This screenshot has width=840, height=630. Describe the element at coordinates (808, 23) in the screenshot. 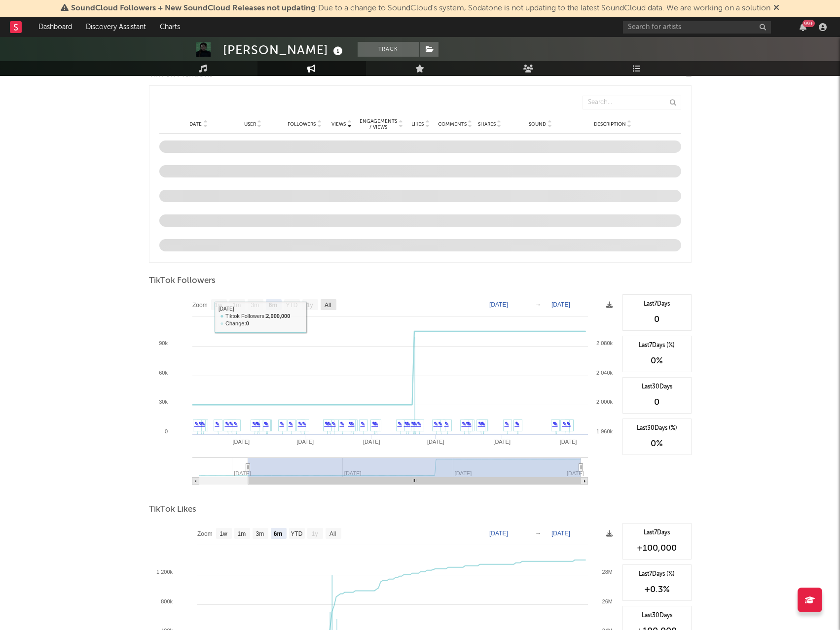

I see `div: 99 +` at that location.